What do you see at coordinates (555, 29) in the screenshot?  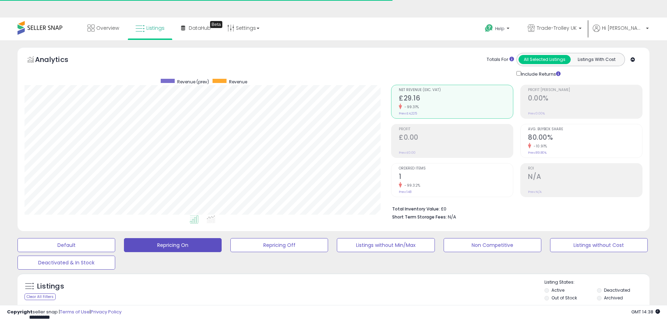 I see `a: Trade-Trolley UK` at bounding box center [555, 29].